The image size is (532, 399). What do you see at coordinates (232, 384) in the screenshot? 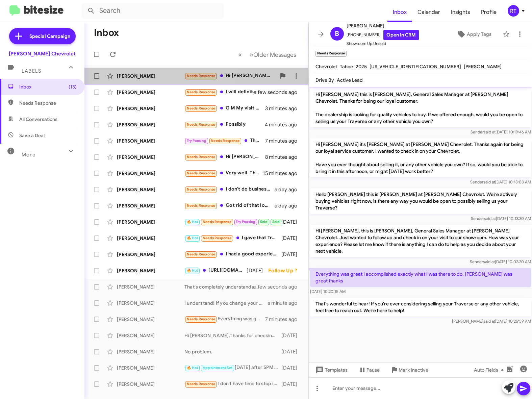
I see `div: I don't have time to stop in usually. I have a $35,000 buyout from Stellantis and I know there's ...` at bounding box center [232, 384].